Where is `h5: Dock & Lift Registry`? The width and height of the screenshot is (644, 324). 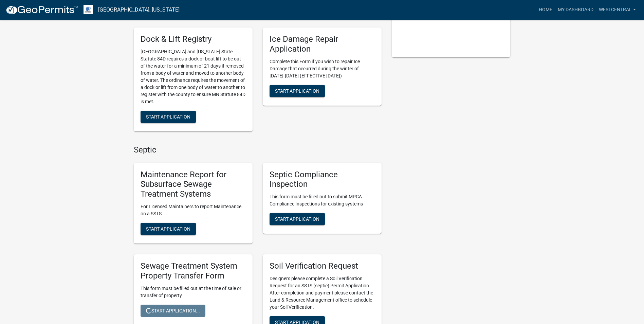 h5: Dock & Lift Registry is located at coordinates (193, 39).